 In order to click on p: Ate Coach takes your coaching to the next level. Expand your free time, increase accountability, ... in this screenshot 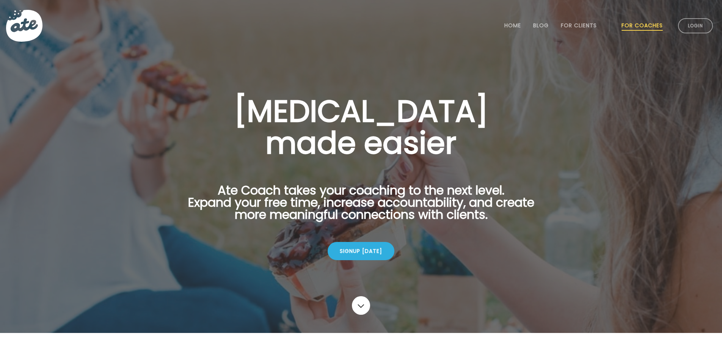, I will do `click(361, 207)`.